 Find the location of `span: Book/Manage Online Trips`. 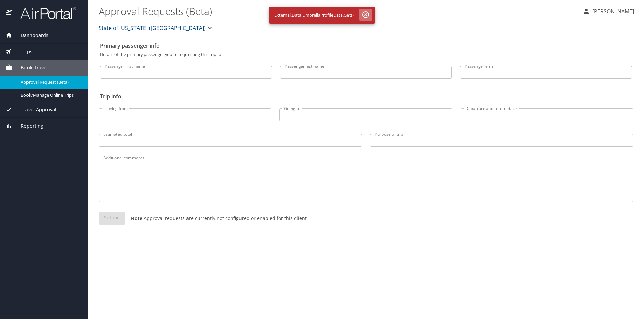

span: Book/Manage Online Trips is located at coordinates (50, 95).